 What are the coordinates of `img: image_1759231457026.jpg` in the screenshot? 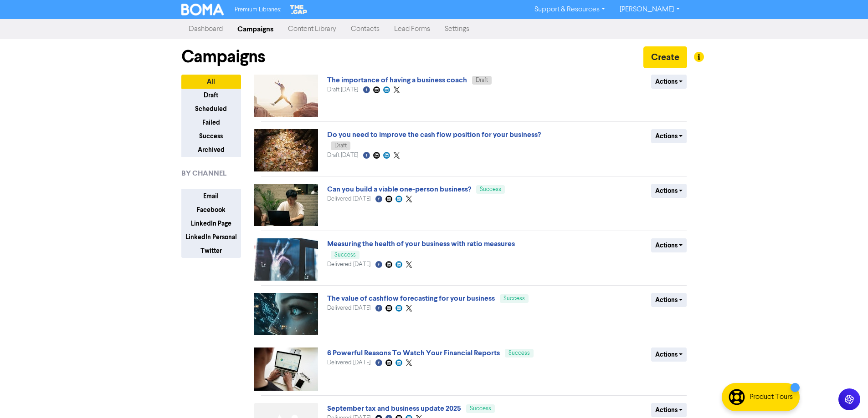 It's located at (286, 96).